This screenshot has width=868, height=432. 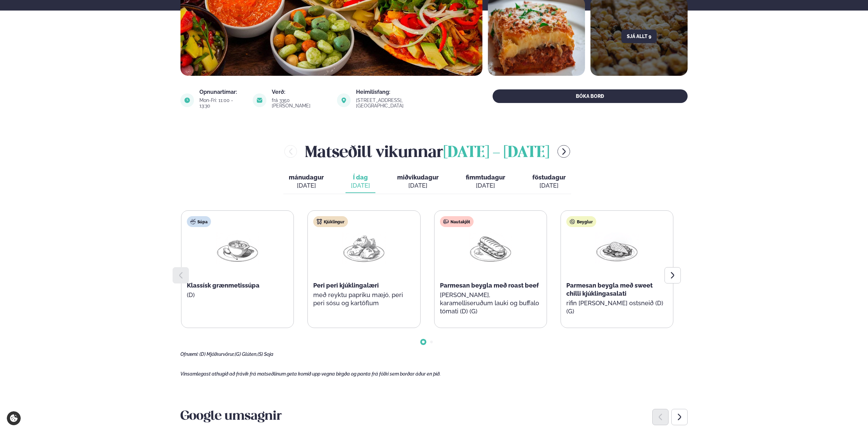 I want to click on span: Peri peri kjúklingalæri, so click(x=346, y=286).